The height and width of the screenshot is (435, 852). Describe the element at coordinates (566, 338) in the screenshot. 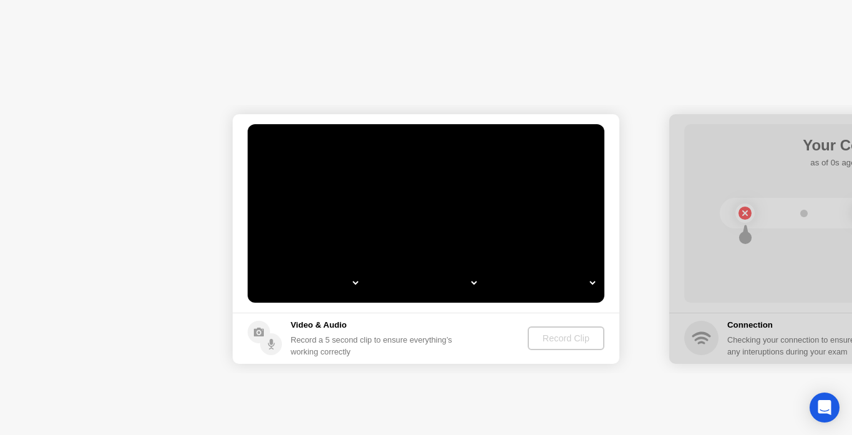

I see `button: Record Clip` at that location.